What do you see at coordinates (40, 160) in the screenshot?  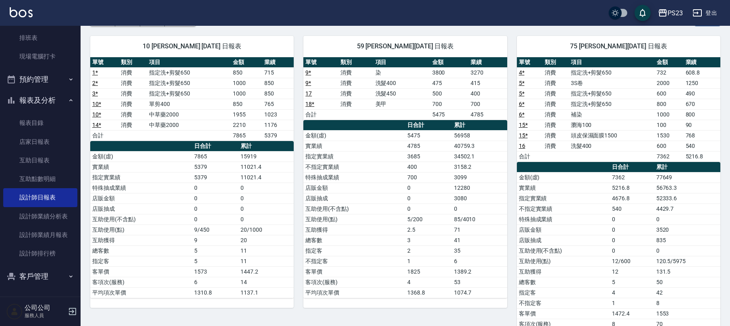 I see `a: 互助日報表` at bounding box center [40, 160].